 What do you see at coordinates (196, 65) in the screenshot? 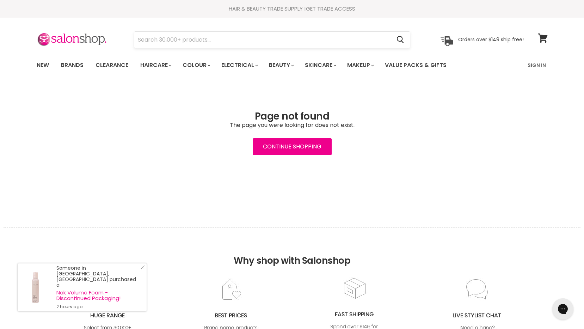
I see `a: Colour` at bounding box center [196, 65].